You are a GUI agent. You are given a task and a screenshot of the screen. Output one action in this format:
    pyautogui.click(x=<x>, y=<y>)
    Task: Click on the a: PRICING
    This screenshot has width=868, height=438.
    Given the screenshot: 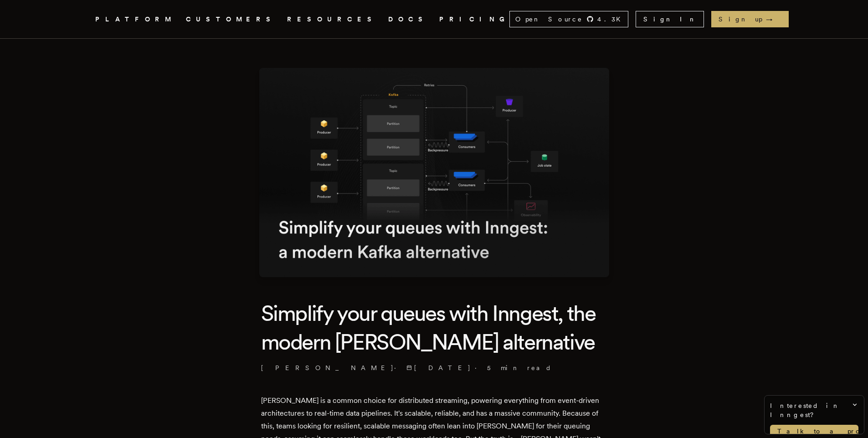 What is the action you would take?
    pyautogui.click(x=474, y=19)
    